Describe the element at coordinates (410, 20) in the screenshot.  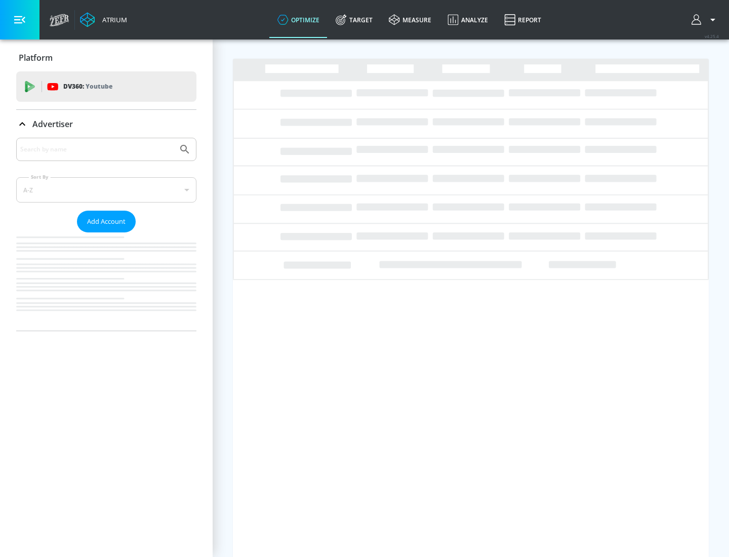
I see `a: measure` at that location.